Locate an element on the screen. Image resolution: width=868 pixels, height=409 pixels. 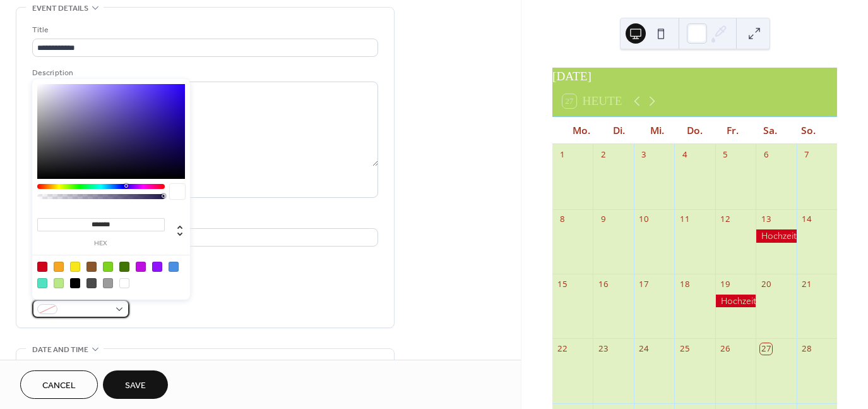
div: 14 is located at coordinates (807, 219).